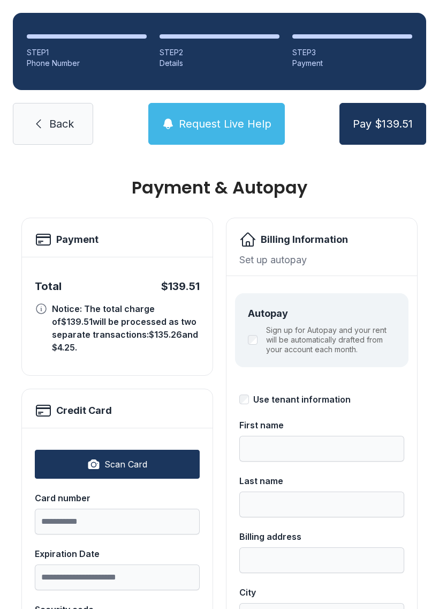 The width and height of the screenshot is (439, 609). I want to click on div: Autopay, so click(322, 314).